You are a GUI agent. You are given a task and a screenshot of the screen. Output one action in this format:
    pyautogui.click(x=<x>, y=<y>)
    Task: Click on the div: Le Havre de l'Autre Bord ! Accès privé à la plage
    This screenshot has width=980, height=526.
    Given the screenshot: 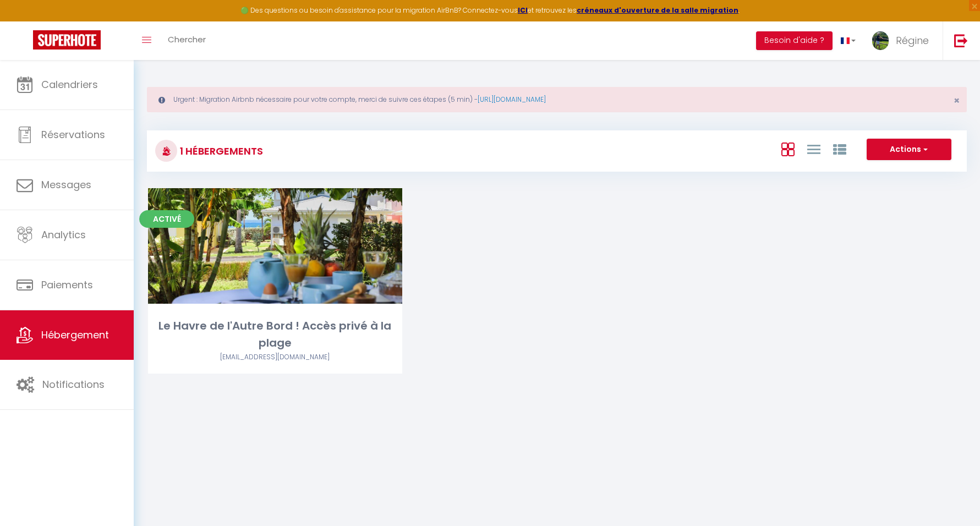 What is the action you would take?
    pyautogui.click(x=275, y=334)
    